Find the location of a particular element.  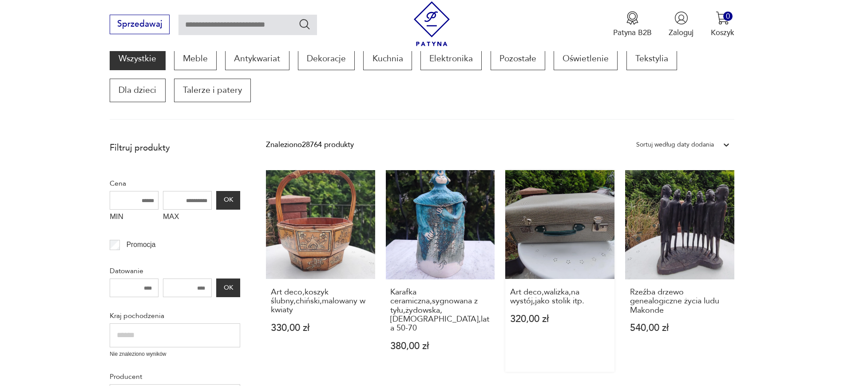

label: MAX is located at coordinates (187, 218).